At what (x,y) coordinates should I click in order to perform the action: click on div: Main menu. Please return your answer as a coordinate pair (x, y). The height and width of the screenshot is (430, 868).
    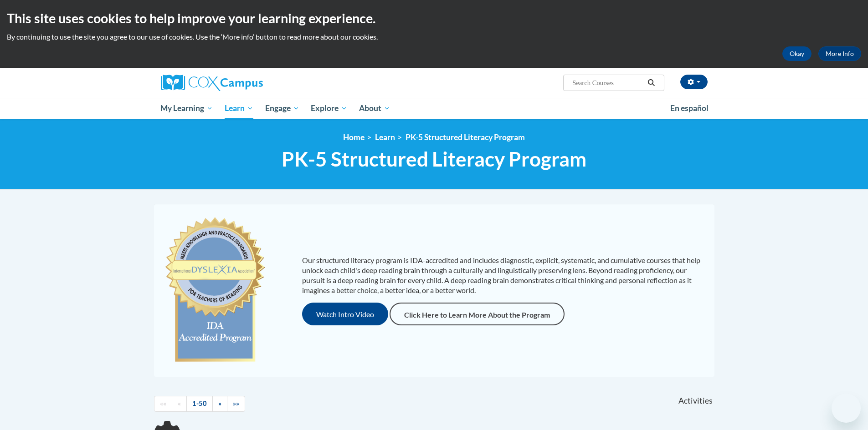
    Looking at the image, I should click on (434, 108).